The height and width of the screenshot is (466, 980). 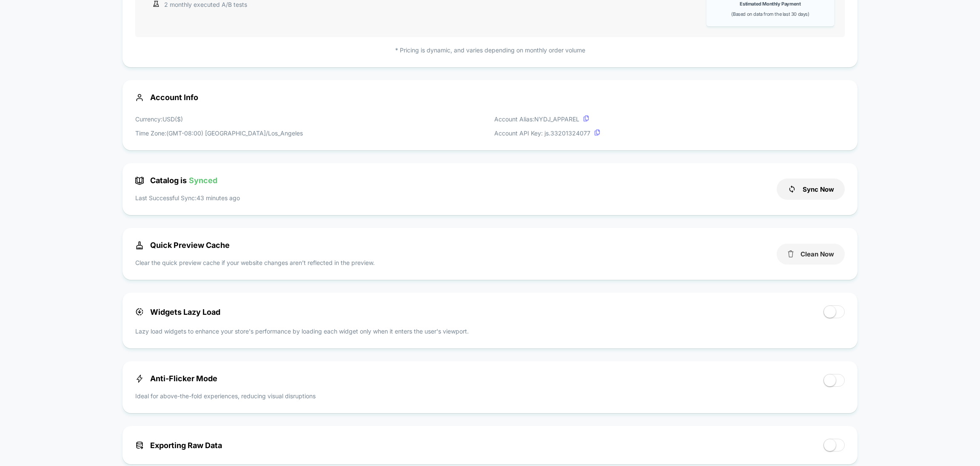 I want to click on p: Account API Key: js. 33201324077, so click(x=547, y=133).